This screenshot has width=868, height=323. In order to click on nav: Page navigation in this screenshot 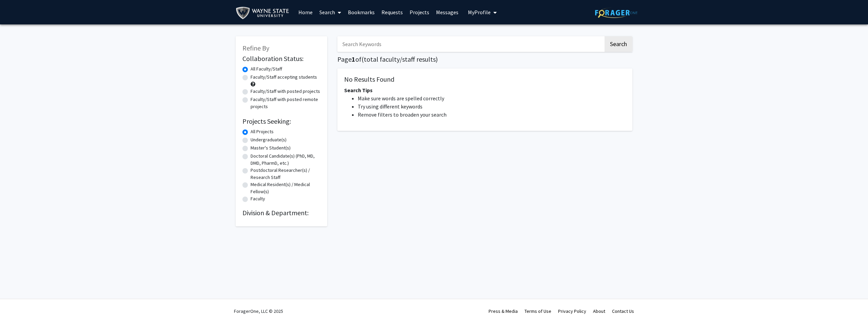, I will do `click(485, 145)`.